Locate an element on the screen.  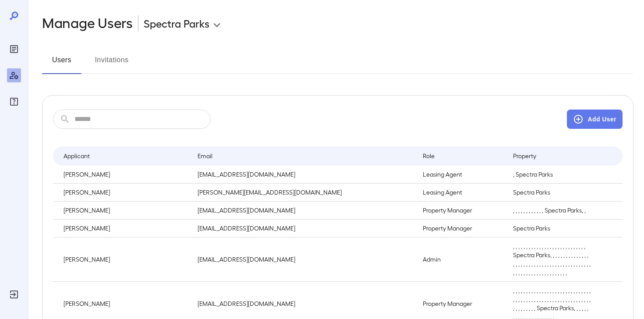
p: Admin is located at coordinates (461, 260).